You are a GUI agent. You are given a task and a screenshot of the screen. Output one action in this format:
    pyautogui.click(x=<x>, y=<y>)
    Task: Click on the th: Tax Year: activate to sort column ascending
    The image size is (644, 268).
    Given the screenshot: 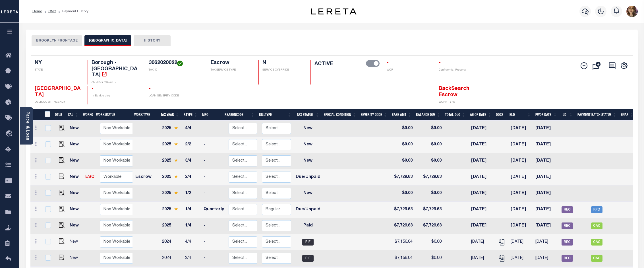 What is the action you would take?
    pyautogui.click(x=170, y=115)
    